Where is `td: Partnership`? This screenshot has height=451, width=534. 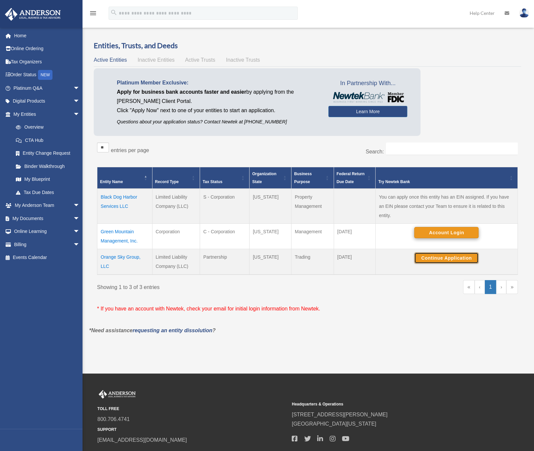 td: Partnership is located at coordinates (225, 262).